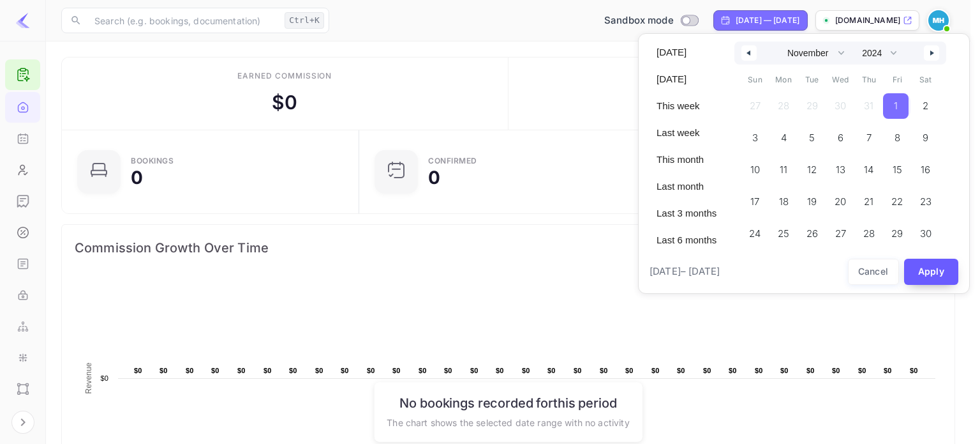 The height and width of the screenshot is (444, 980). What do you see at coordinates (869, 234) in the screenshot?
I see `span: 28` at bounding box center [869, 234].